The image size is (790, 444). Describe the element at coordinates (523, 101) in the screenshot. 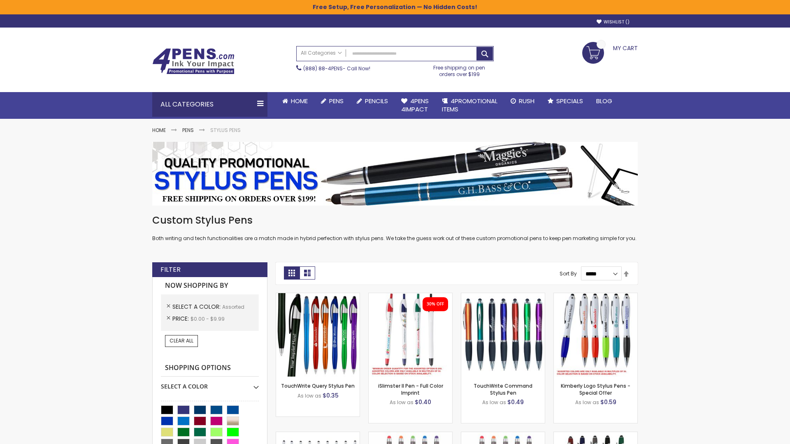

I see `a: Rush` at that location.